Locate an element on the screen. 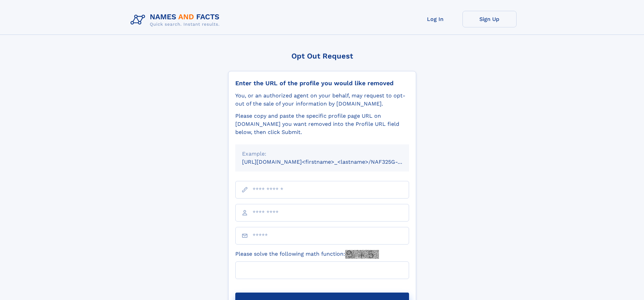 The image size is (644, 300). div: Example: is located at coordinates (322, 154).